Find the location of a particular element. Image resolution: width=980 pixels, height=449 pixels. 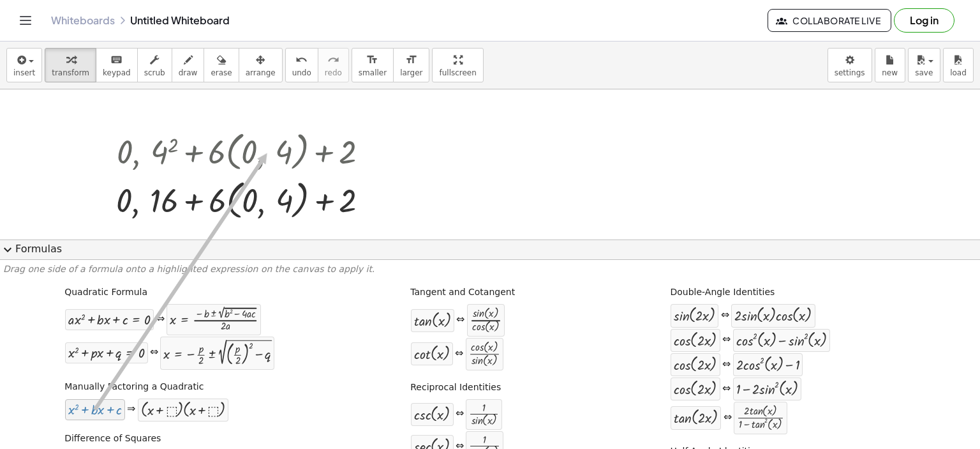

label: Tangent and Cotangent is located at coordinates (463, 292).